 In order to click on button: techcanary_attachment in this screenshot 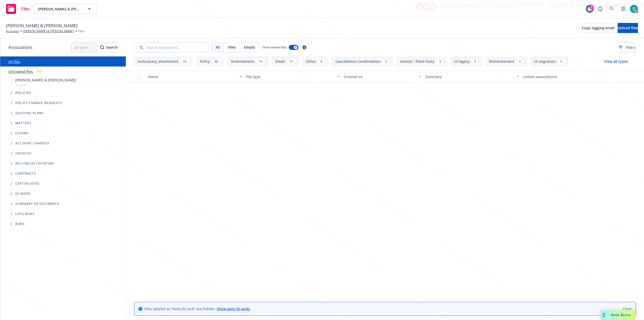, I will do `click(163, 62)`.